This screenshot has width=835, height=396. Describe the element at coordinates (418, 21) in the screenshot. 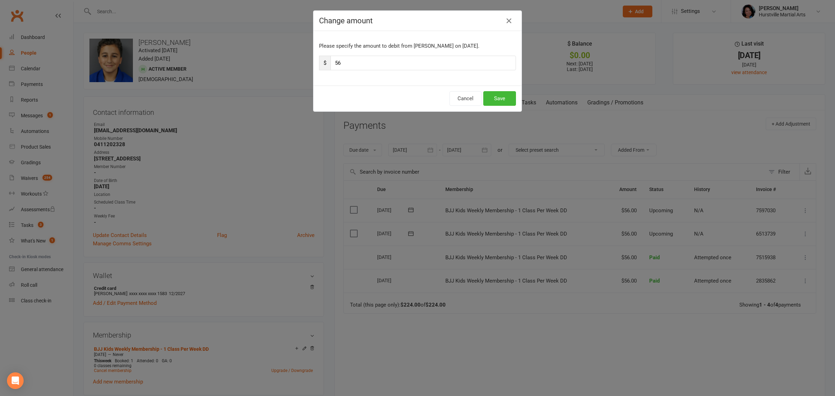

I see `h4: Change amount` at that location.